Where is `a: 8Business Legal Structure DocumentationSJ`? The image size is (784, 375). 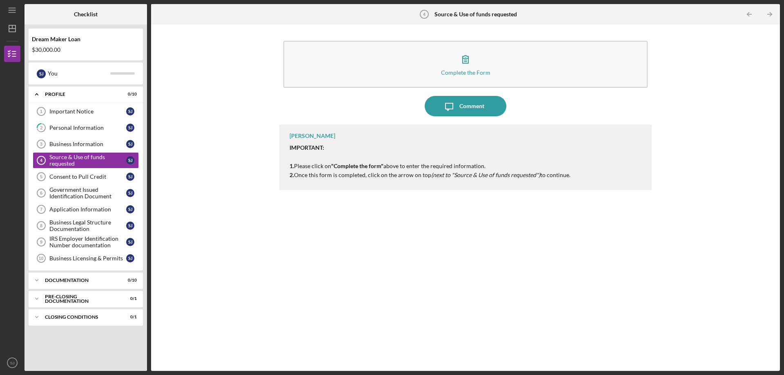 a: 8Business Legal Structure DocumentationSJ is located at coordinates (86, 226).